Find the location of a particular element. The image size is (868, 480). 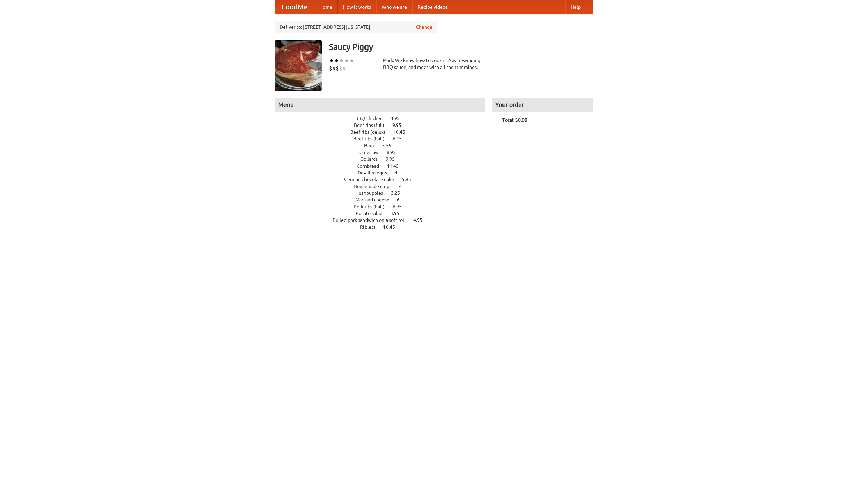

span: Mac and cheese is located at coordinates (376, 200).